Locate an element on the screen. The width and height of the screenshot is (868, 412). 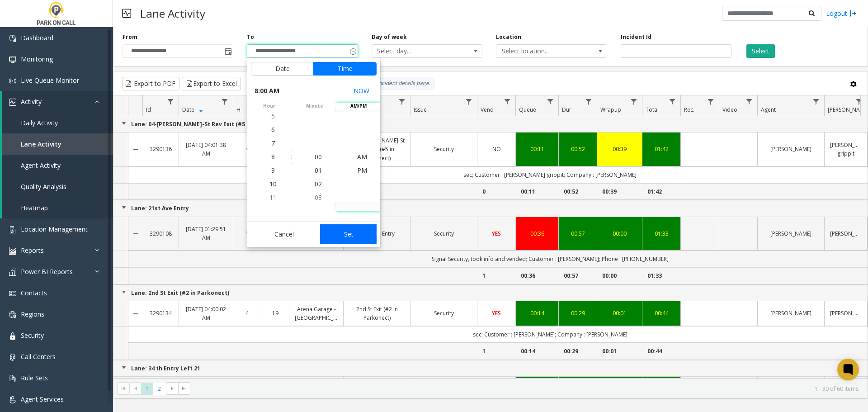
label: To is located at coordinates (250, 37).